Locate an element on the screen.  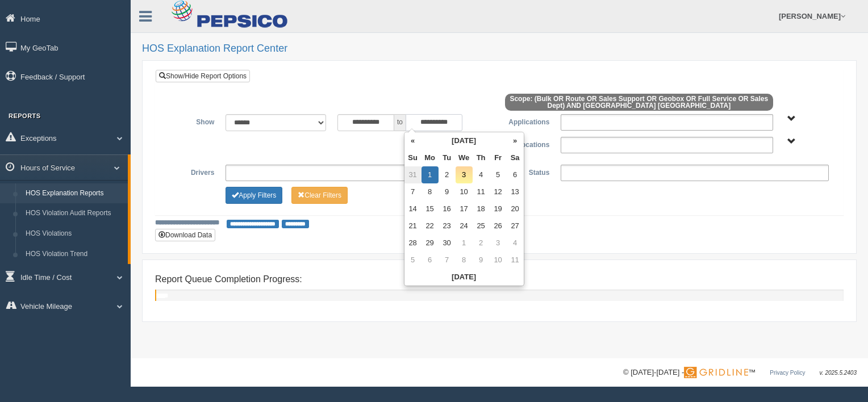
td: 24 is located at coordinates (464, 226).